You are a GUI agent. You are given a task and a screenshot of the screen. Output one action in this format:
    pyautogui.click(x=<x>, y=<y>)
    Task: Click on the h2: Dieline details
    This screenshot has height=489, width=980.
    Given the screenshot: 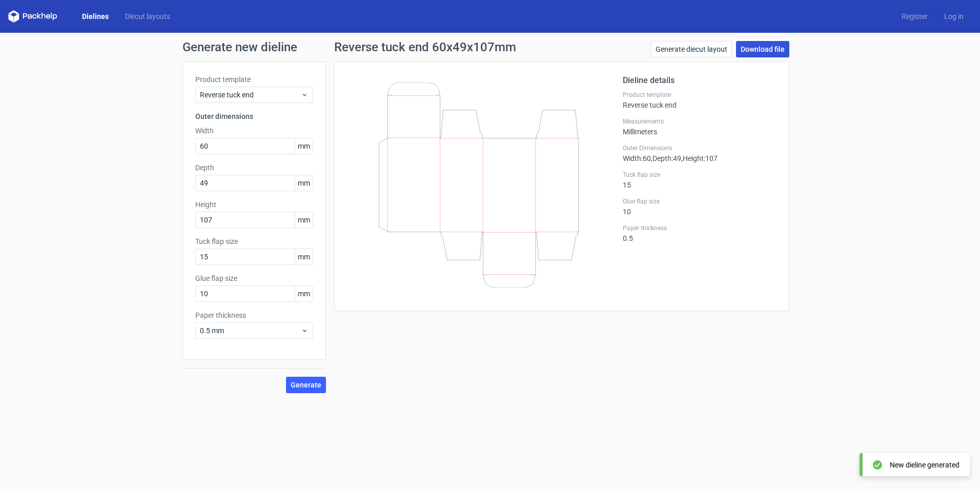 What is the action you would take?
    pyautogui.click(x=700, y=80)
    